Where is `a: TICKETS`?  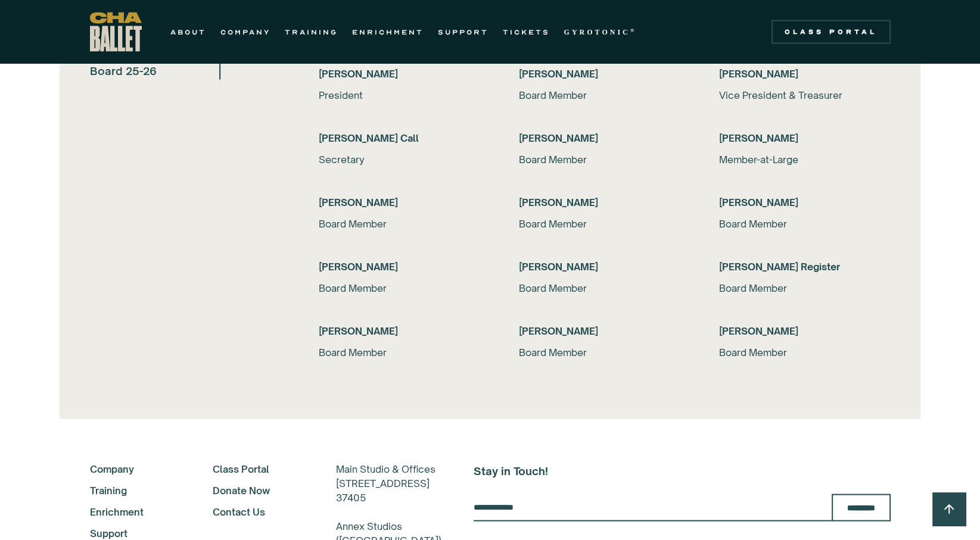 a: TICKETS is located at coordinates (526, 32).